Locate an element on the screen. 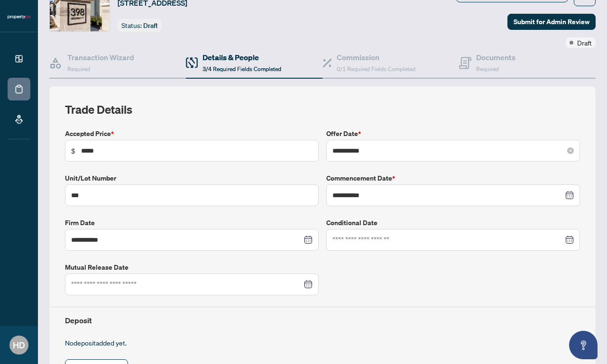  span: 0/1 Required Fields Completed is located at coordinates (376, 68).